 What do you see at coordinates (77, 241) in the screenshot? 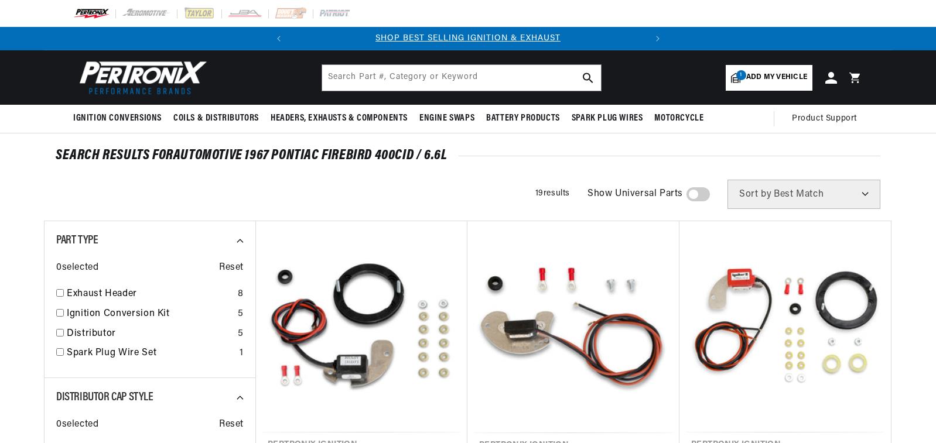
I see `span: Part Type` at bounding box center [77, 241].